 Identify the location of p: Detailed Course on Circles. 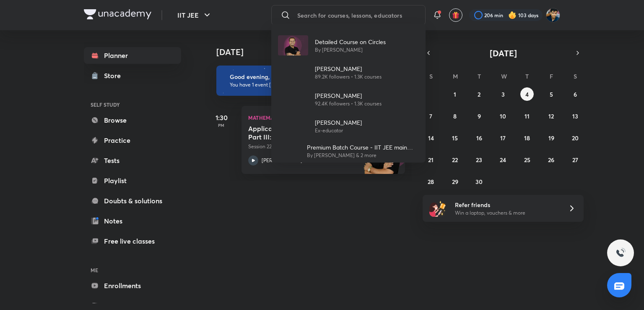
(350, 42).